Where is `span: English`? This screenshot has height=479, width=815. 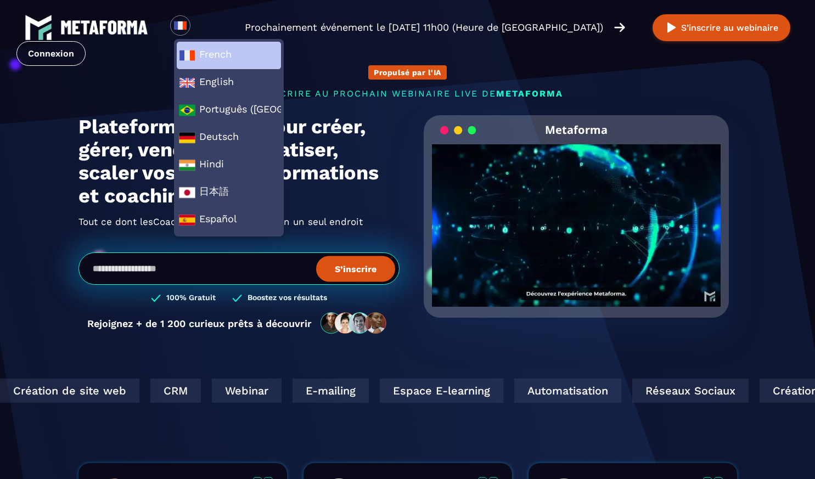 span: English is located at coordinates (229, 83).